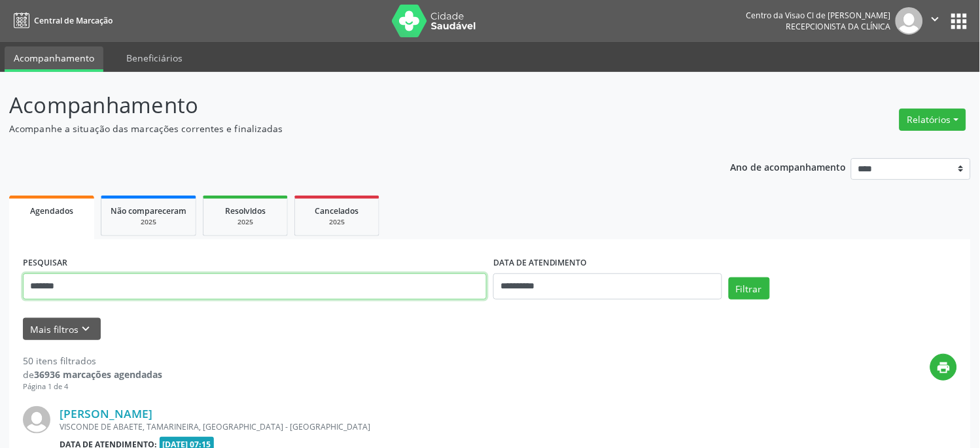 This screenshot has height=448, width=980. Describe the element at coordinates (154, 58) in the screenshot. I see `a: Beneficiários` at that location.